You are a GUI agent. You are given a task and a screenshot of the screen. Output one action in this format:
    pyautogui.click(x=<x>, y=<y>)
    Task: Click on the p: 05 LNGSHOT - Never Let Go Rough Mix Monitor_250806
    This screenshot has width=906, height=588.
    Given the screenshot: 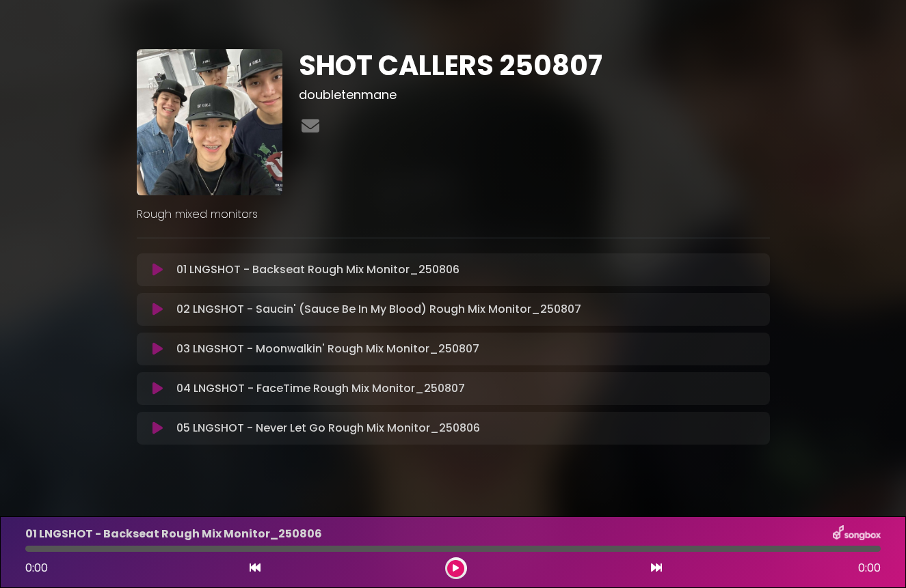 What is the action you would take?
    pyautogui.click(x=328, y=429)
    